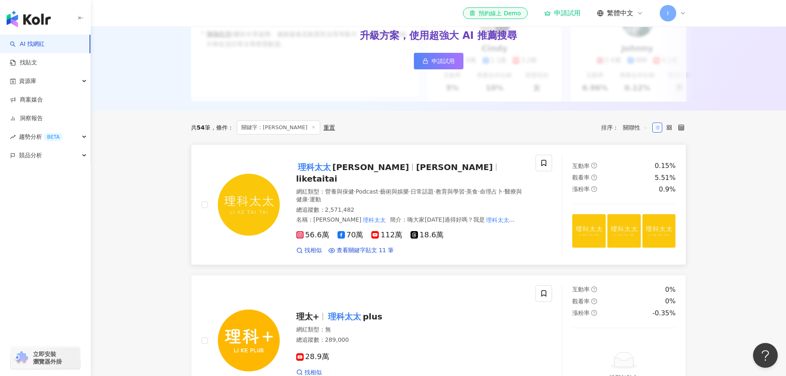  I want to click on img: logo, so click(28, 19).